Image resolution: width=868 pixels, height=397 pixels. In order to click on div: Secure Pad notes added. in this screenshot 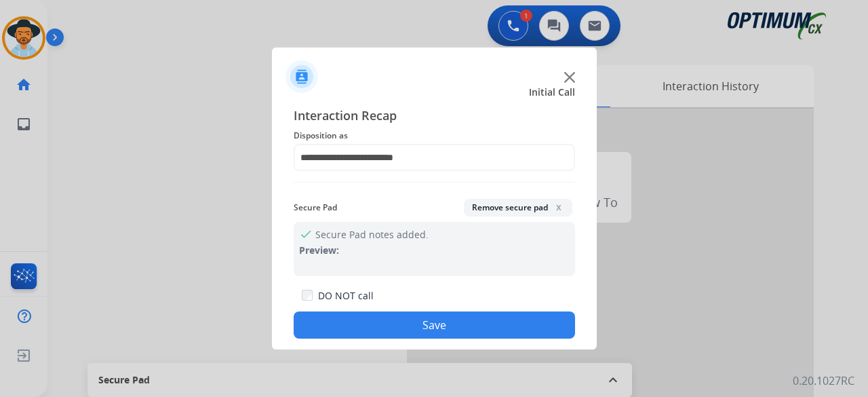, I will do `click(434, 249)`.